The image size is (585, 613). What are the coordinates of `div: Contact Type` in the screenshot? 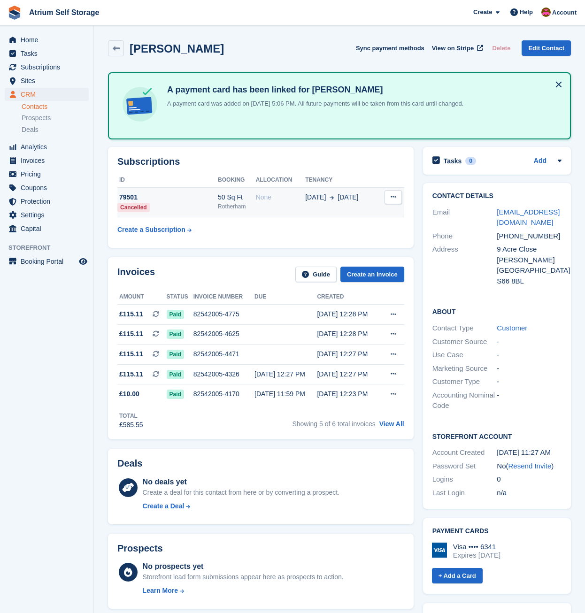 It's located at (465, 328).